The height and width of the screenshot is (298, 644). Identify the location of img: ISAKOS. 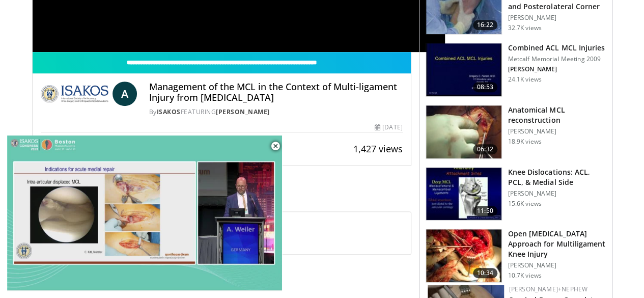
(74, 93).